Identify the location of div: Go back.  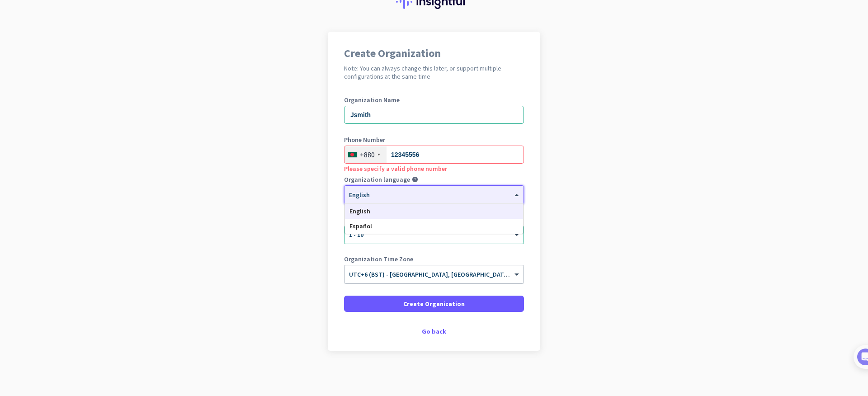
(434, 331).